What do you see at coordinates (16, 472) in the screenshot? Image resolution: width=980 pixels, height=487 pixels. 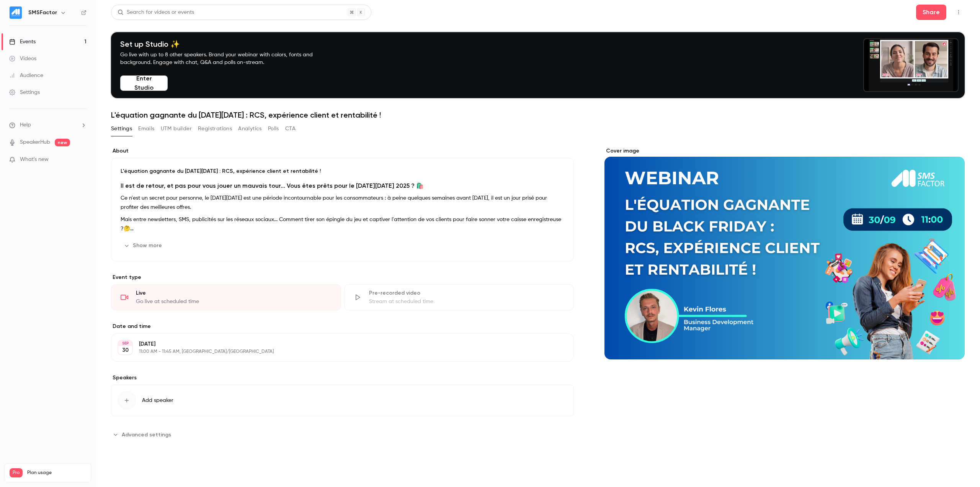 I see `span: Pro` at bounding box center [16, 472].